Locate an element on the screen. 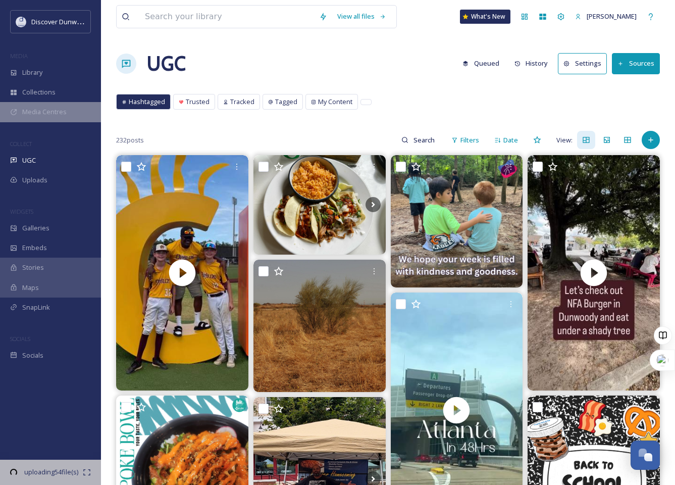 Image resolution: width=675 pixels, height=485 pixels. a: History is located at coordinates (534, 63).